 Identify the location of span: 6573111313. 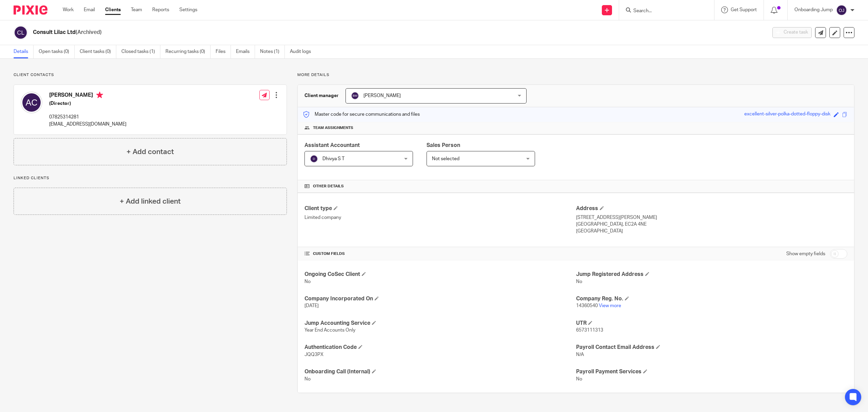
(590, 330).